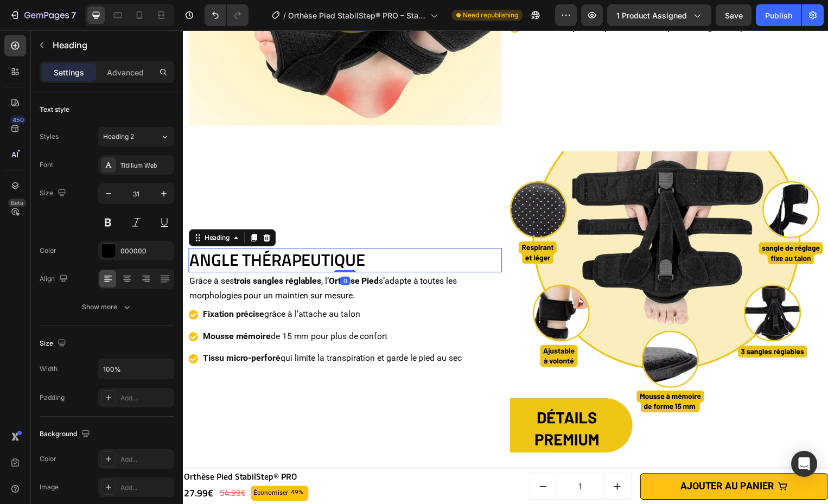  What do you see at coordinates (107, 307) in the screenshot?
I see `div: Show more` at bounding box center [107, 307].